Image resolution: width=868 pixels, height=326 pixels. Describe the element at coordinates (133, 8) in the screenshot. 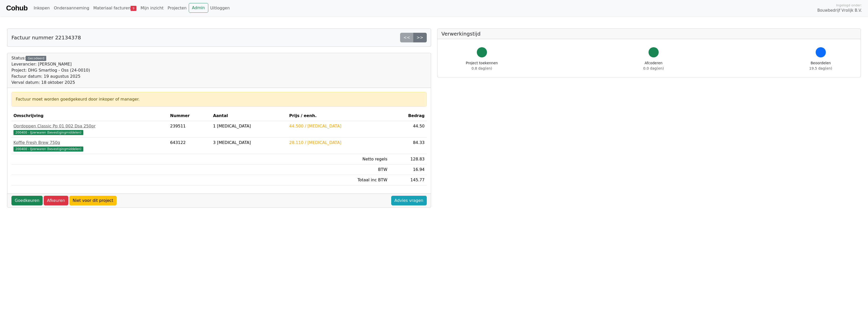

I see `span: 9` at that location.